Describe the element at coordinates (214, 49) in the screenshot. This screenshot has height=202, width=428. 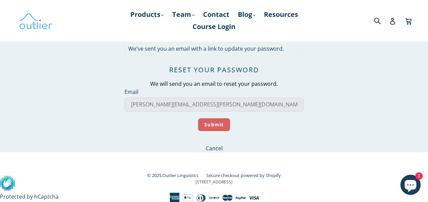
I see `div: We've sent you an email with a link to update your password.` at that location.